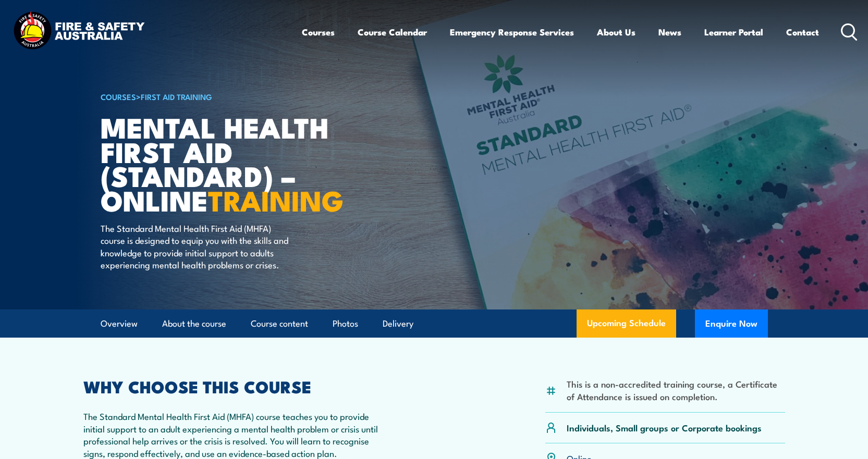 The image size is (868, 459). Describe the element at coordinates (664, 428) in the screenshot. I see `p: Individuals, Small groups or Corporate bookings` at that location.